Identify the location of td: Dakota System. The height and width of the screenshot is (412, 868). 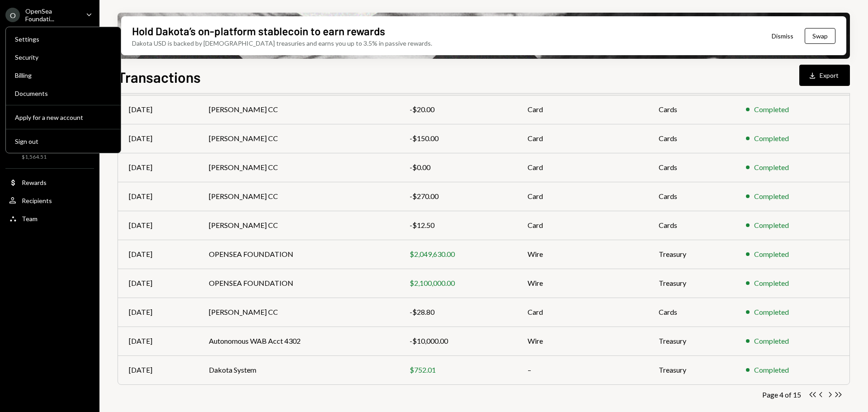
(298, 370).